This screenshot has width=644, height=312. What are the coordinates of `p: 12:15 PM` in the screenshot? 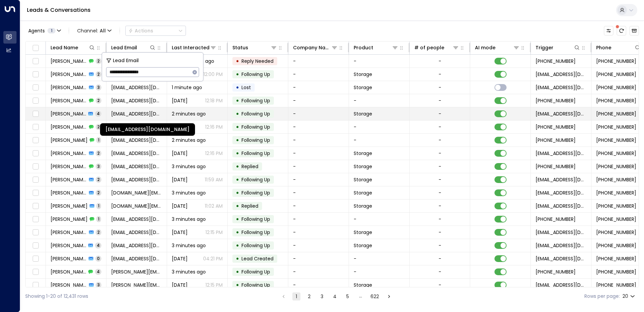 It's located at (214, 285).